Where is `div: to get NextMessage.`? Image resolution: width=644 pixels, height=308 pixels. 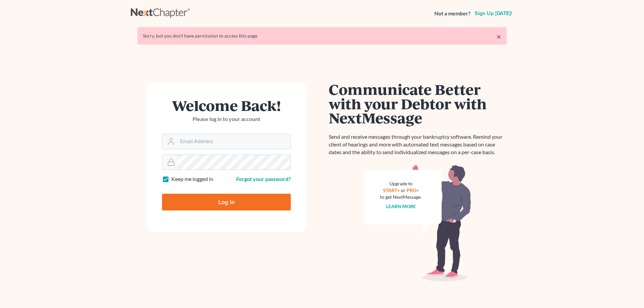
div: to get NextMessage. is located at coordinates (401, 197).